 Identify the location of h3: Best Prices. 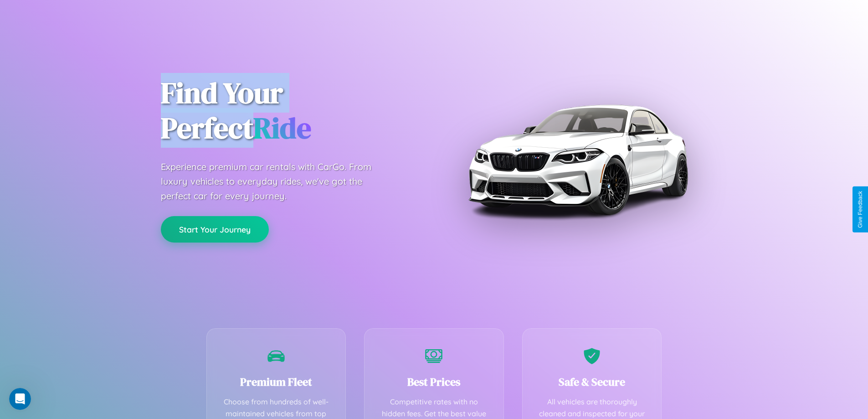
(434, 381).